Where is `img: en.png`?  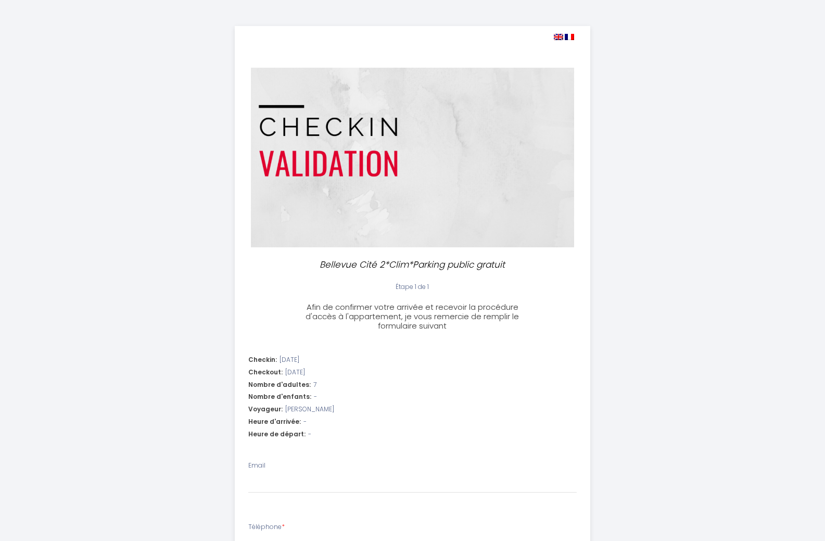 img: en.png is located at coordinates (559, 37).